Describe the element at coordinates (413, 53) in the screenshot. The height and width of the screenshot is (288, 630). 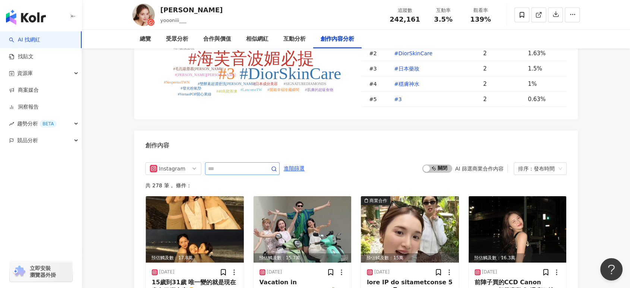
I see `span: #DiorSkinCare` at that location.